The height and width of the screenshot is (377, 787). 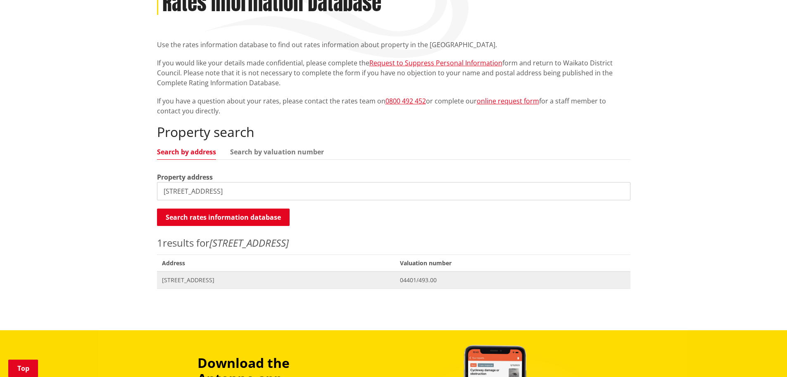 I want to click on label: Property address, so click(x=185, y=177).